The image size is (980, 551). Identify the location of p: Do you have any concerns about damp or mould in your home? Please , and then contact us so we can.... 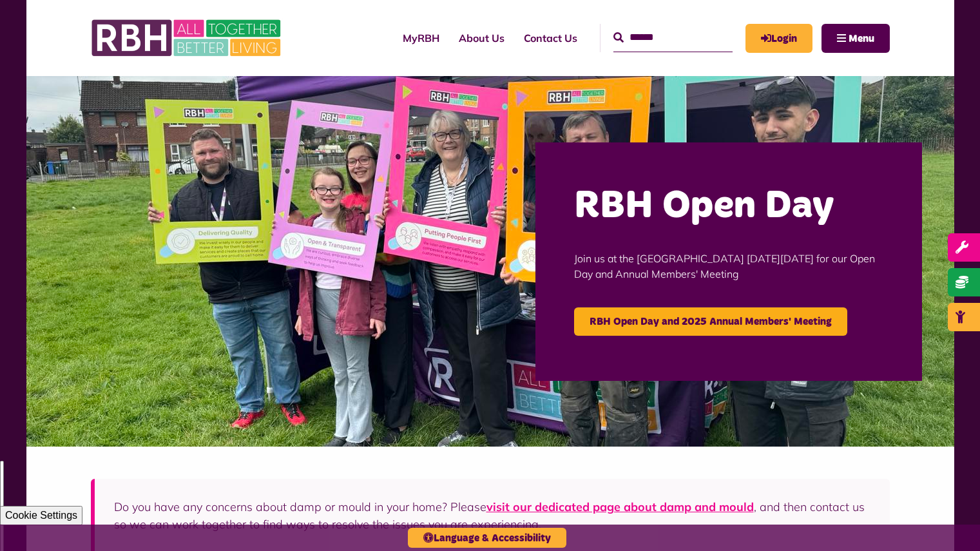
(492, 516).